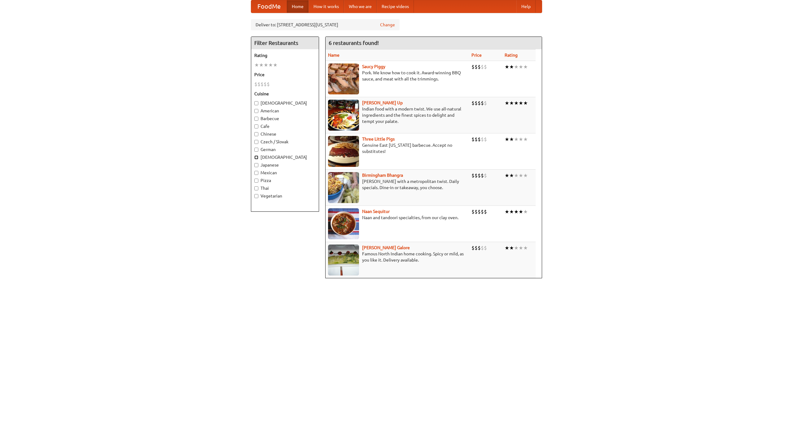  What do you see at coordinates (344, 115) in the screenshot?
I see `img: curryup.jpg` at bounding box center [344, 115].